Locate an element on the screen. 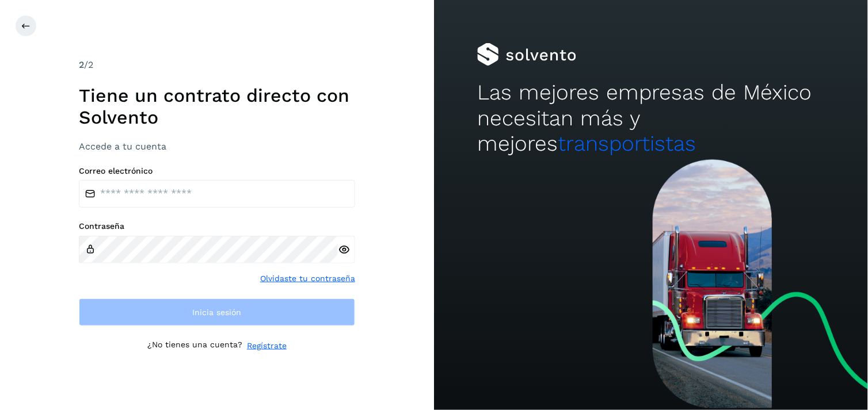  button: Inicia sesión is located at coordinates (217, 313).